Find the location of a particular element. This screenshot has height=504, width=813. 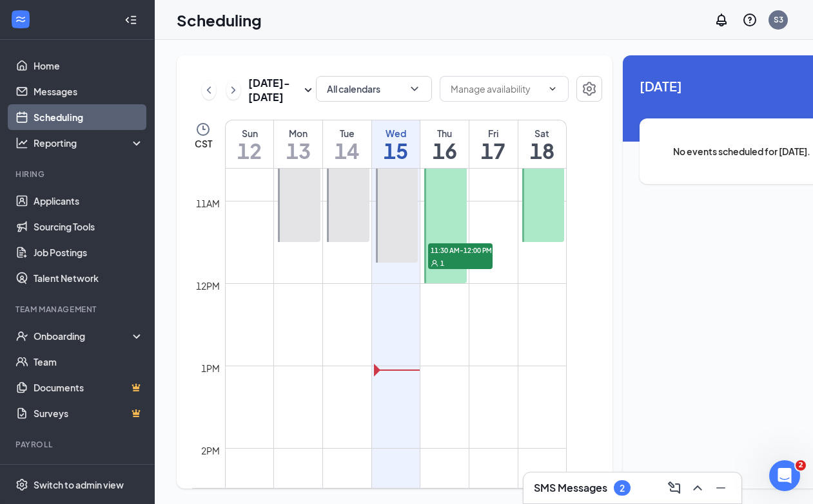

a: October 17, 2025 is located at coordinates (493, 144).